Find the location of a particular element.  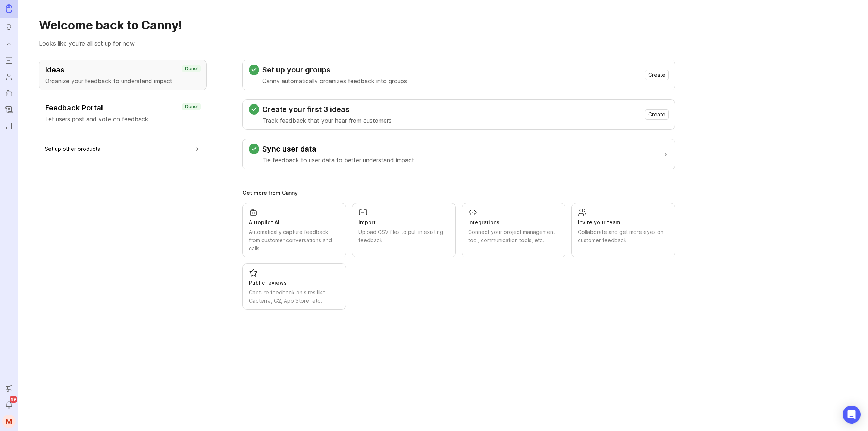

div: Public reviews is located at coordinates (295, 283).